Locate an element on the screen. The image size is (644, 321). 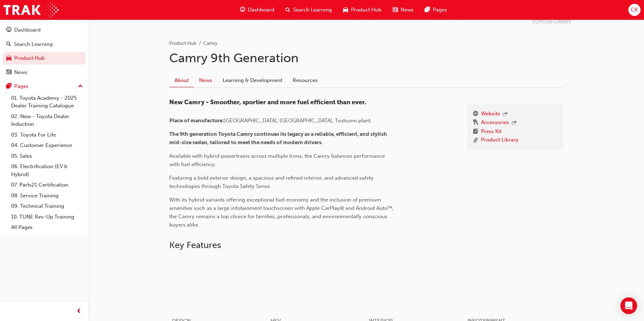
a: search-iconSearch Learning is located at coordinates (309, 10).